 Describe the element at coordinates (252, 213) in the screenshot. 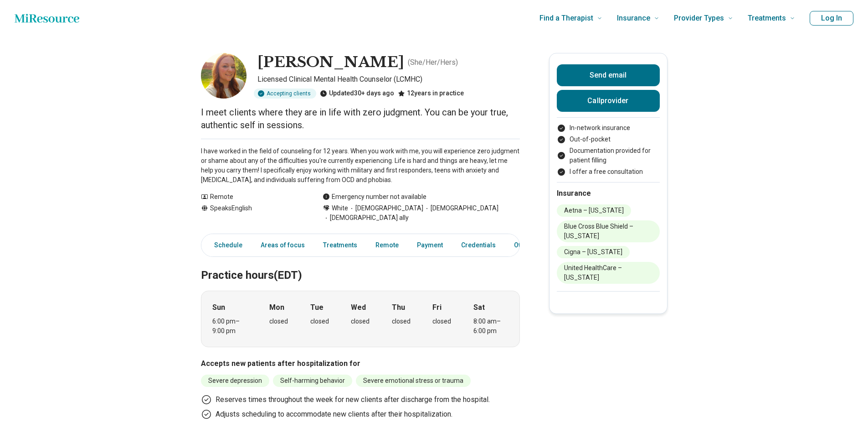

I see `div: Speaks English` at that location.